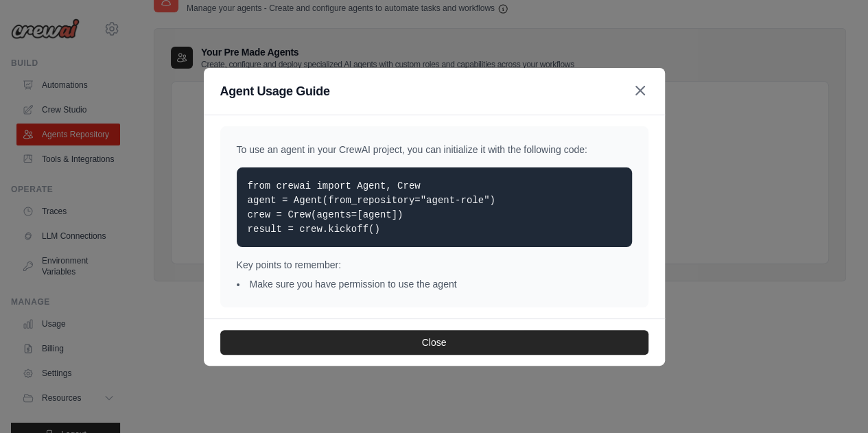  I want to click on h3: Agent Usage Guide, so click(275, 91).